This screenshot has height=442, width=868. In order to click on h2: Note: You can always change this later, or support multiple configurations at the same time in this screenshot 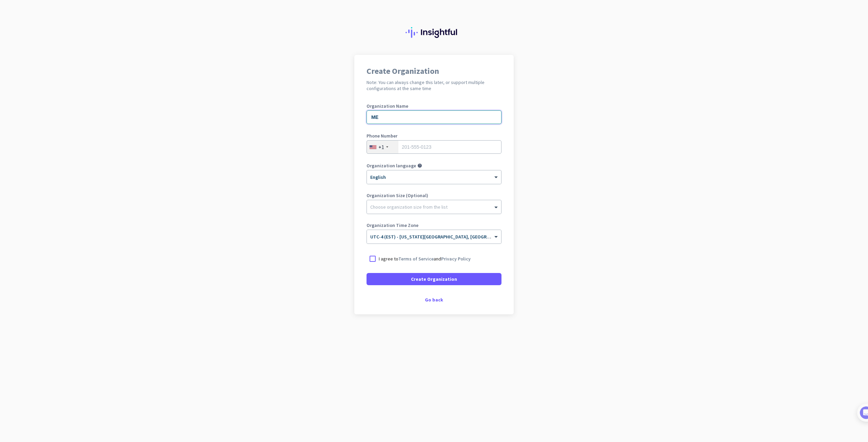, I will do `click(434, 85)`.